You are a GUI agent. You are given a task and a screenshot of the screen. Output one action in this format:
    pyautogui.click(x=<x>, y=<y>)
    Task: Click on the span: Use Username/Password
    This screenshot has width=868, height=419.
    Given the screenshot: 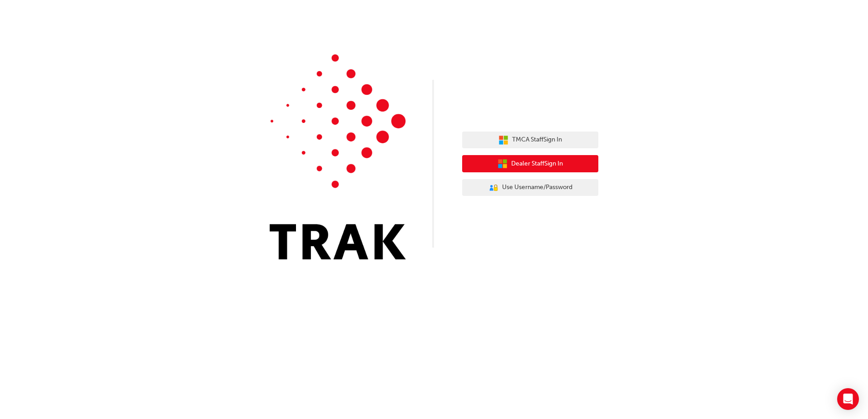 What is the action you would take?
    pyautogui.click(x=537, y=187)
    